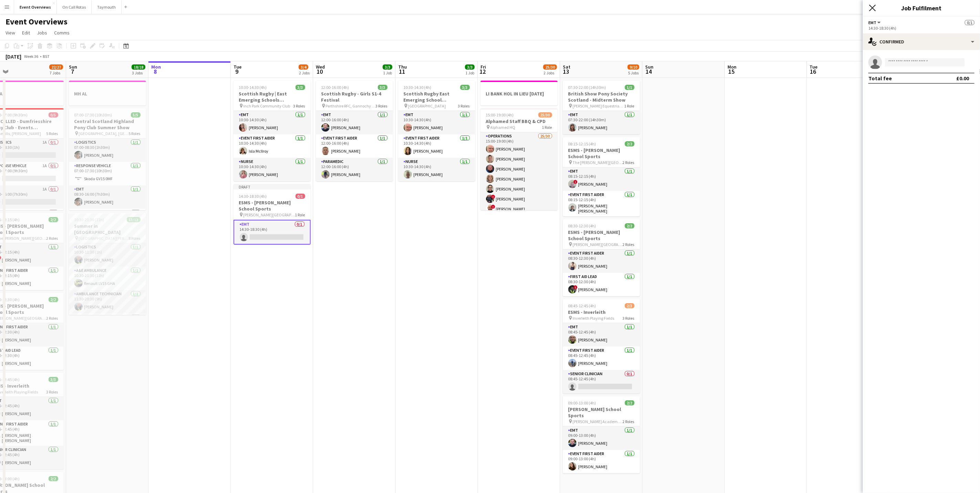 Image resolution: width=980 pixels, height=493 pixels. Describe the element at coordinates (35, 7) in the screenshot. I see `button: Event Overviews` at that location.